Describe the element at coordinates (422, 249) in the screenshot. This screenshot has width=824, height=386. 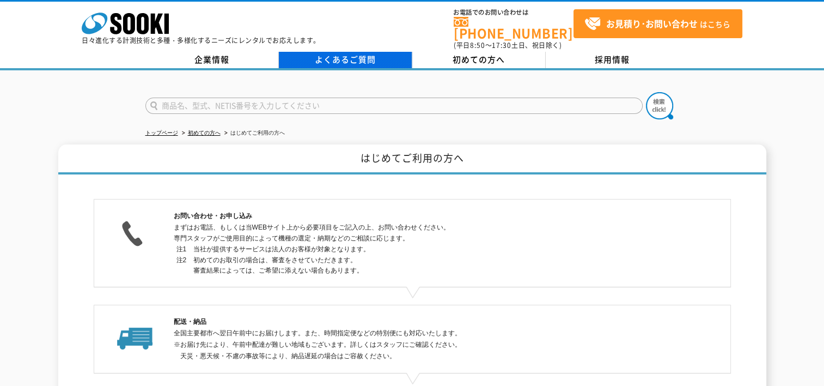
I see `dd: 当社が提供するサービスは法人のお客様が対象となります。` at that location.